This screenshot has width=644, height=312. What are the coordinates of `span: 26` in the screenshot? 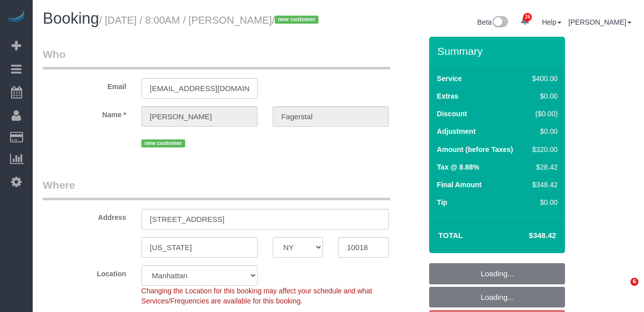 It's located at (527, 17).